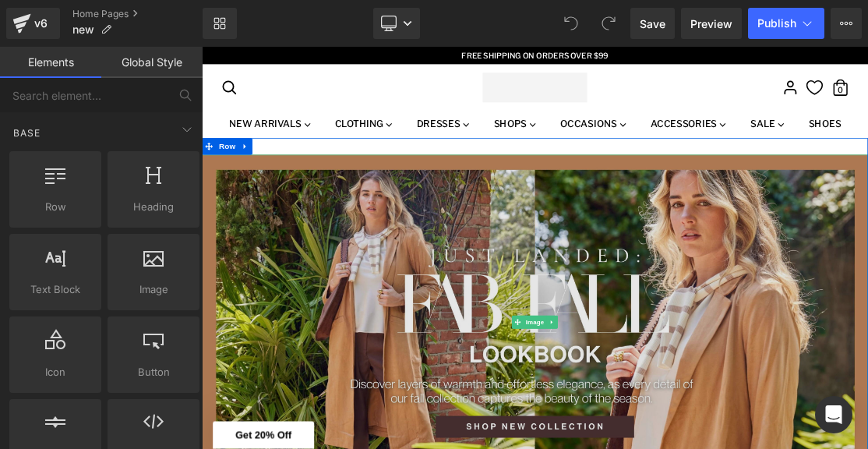 The height and width of the screenshot is (449, 868). What do you see at coordinates (39, 58) in the screenshot?
I see `a: Search` at bounding box center [39, 58].